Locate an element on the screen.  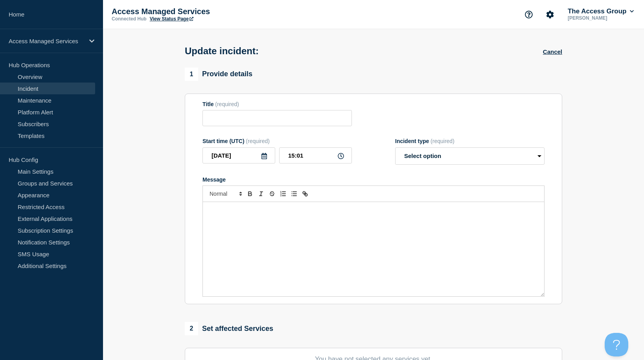
button: Toggle bulleted list is located at coordinates (294, 194).